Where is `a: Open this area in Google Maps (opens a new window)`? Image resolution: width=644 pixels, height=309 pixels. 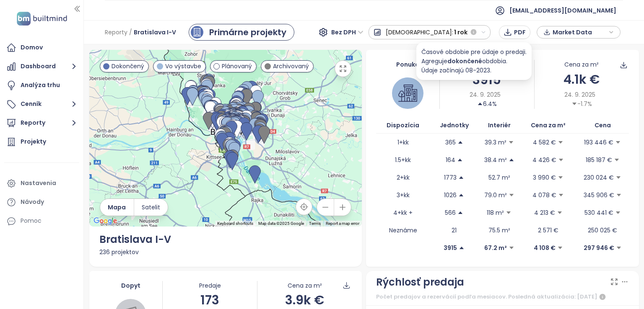
a: Open this area in Google Maps (opens a new window) is located at coordinates (105, 221).